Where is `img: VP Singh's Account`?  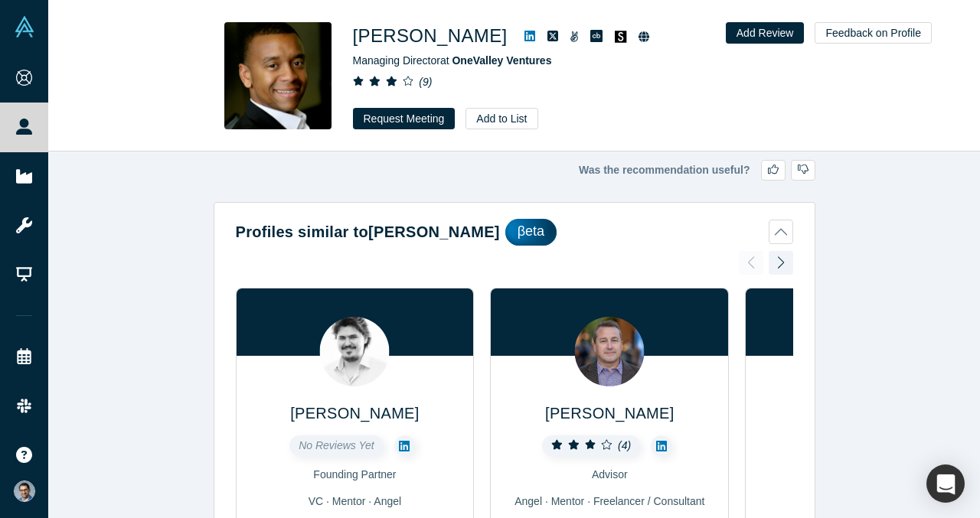
img: VP Singh's Account is located at coordinates (24, 491).